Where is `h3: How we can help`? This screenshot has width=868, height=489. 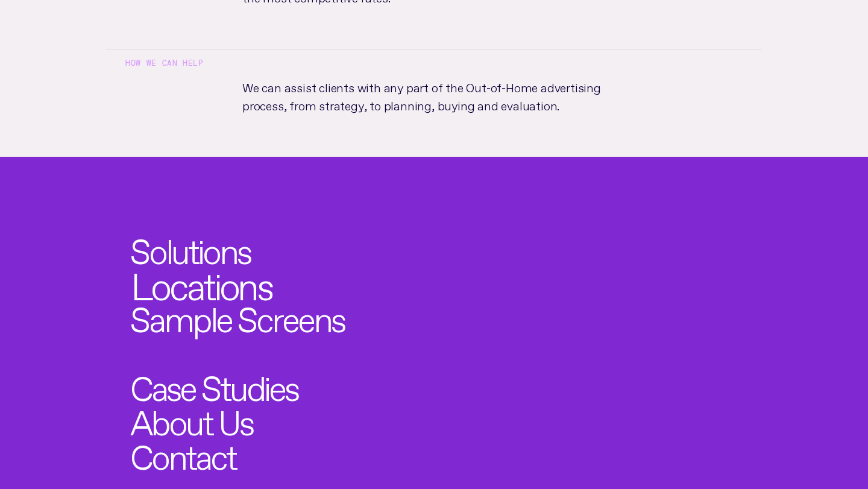
h3: How we can help is located at coordinates (434, 63).